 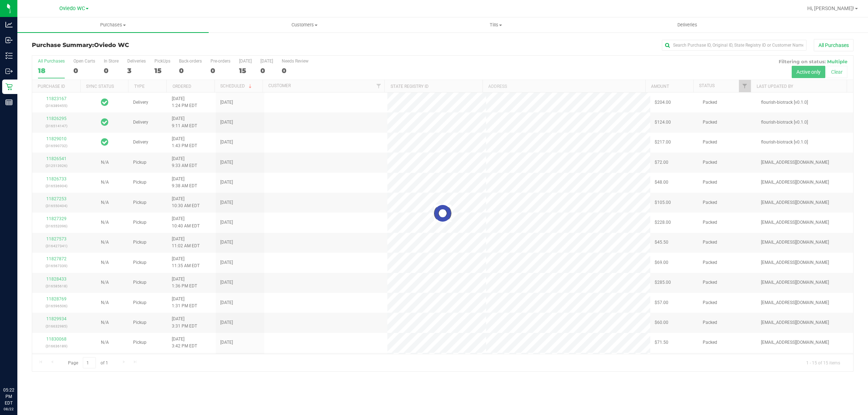 What do you see at coordinates (113, 25) in the screenshot?
I see `span: Purchases` at bounding box center [113, 25].